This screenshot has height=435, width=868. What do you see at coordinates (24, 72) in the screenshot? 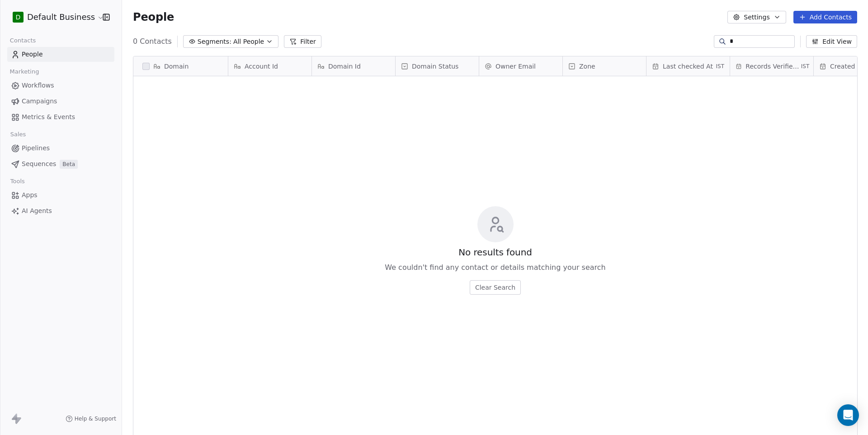
I see `span: Marketing` at bounding box center [24, 72].